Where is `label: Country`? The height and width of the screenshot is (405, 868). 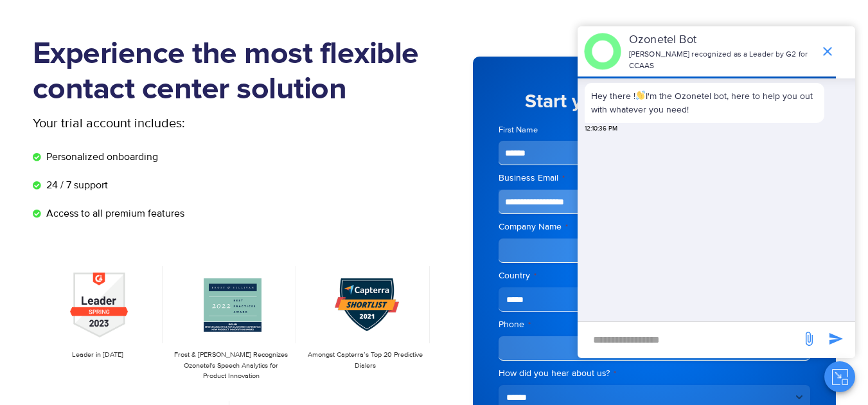 label: Country is located at coordinates (654, 276).